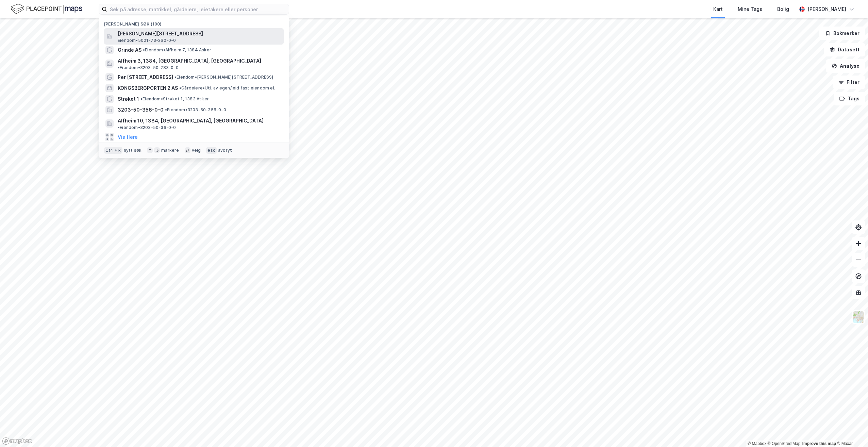  I want to click on span: Eiendom • Alfheim 7, 1384 Asker, so click(177, 50).